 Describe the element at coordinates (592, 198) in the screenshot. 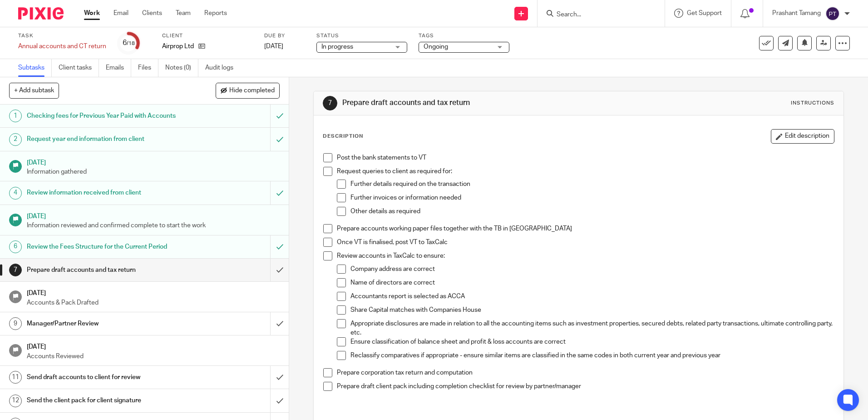

I see `p: Further invoices or information needed` at that location.